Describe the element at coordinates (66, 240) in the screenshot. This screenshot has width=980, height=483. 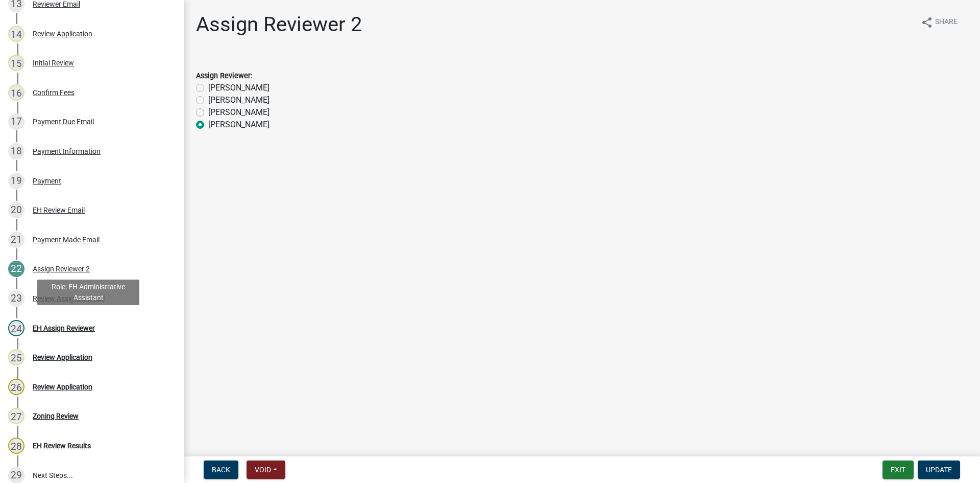
I see `div: Payment Made Email` at that location.